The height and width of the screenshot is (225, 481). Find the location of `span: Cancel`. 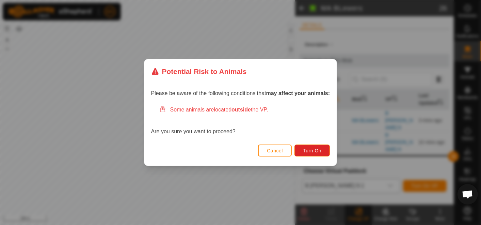

span: Cancel is located at coordinates (275, 151).